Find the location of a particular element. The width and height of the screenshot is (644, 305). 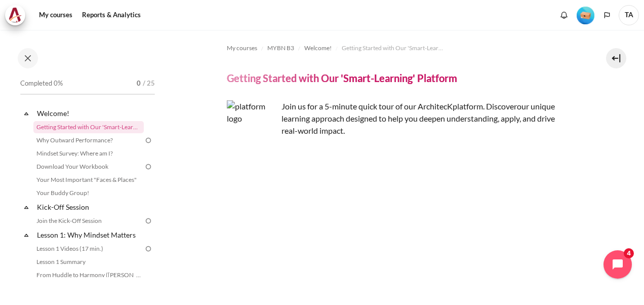

nav: Navigation bar is located at coordinates (399, 48).